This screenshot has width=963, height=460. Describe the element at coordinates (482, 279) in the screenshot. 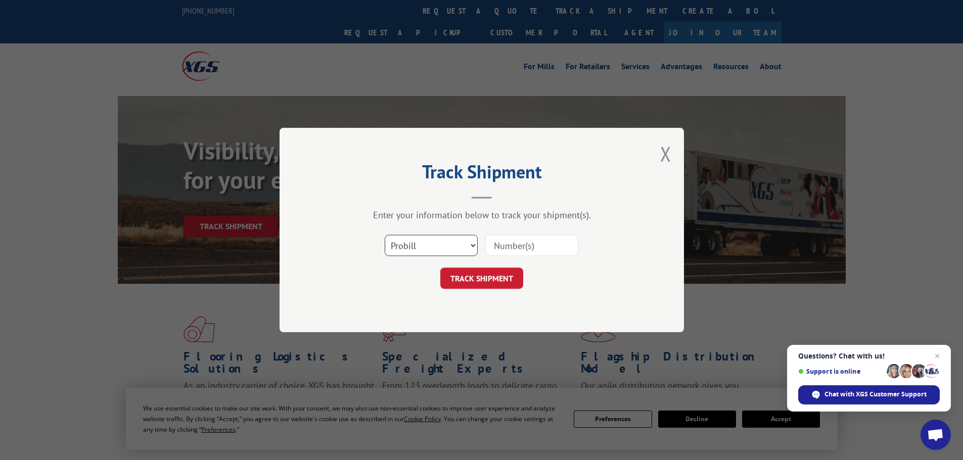

I see `button: TRACK SHIPMENT` at that location.